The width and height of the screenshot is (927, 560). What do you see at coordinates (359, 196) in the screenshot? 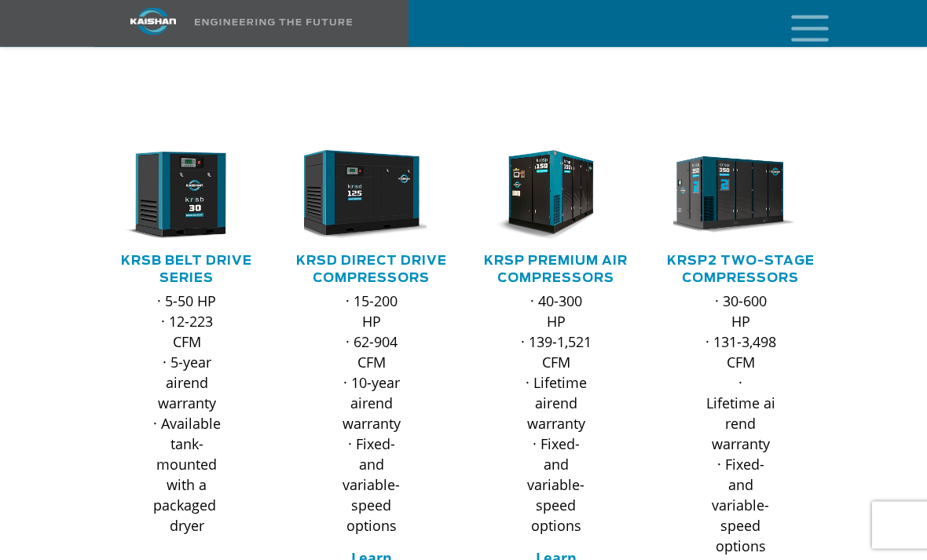
I see `img: krsd125` at bounding box center [359, 196].